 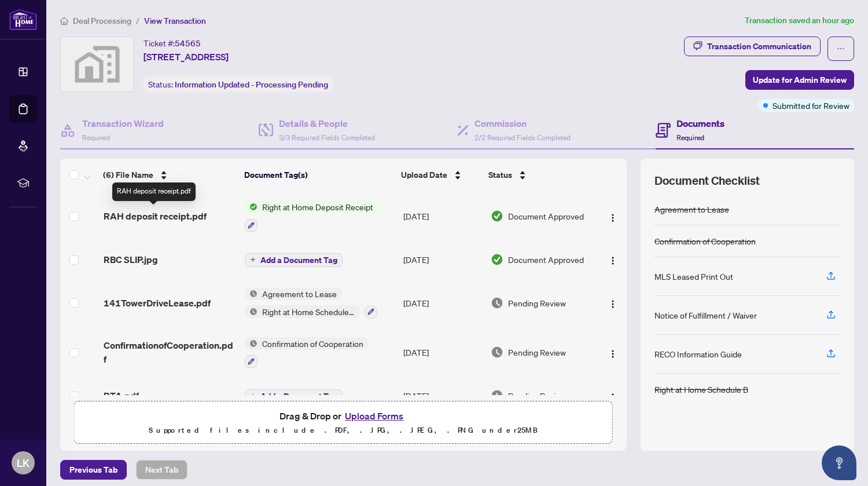 What do you see at coordinates (131, 260) in the screenshot?
I see `span: RBC SLIP.jpg` at bounding box center [131, 260].